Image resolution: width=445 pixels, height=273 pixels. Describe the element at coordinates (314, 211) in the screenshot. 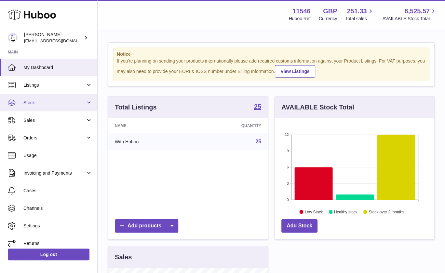

I see `text: Low Stock` at that location.